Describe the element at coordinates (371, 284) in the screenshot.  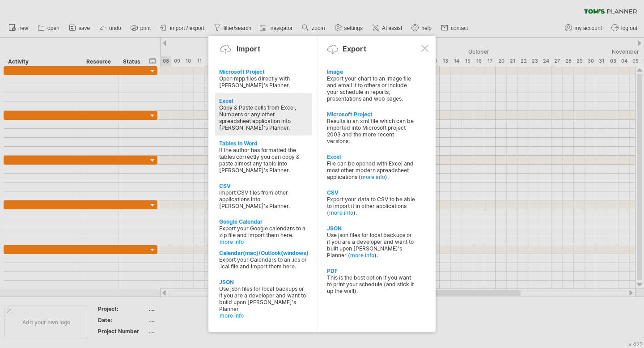
I see `div: This is the best option if you want to print your schedule (and stick it up the wall).` at that location.